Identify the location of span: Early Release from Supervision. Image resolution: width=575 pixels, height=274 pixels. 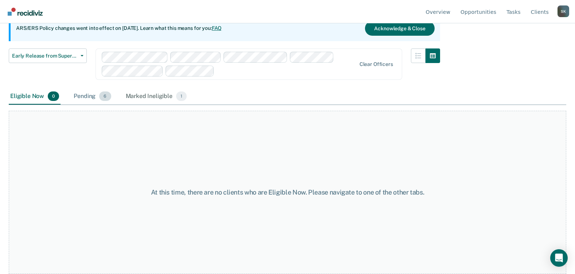
(45, 56).